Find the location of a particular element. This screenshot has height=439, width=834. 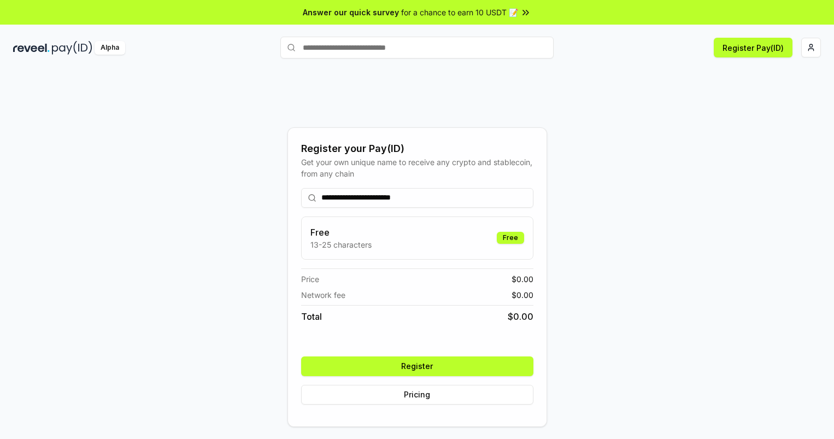

div: Free is located at coordinates (510, 238).